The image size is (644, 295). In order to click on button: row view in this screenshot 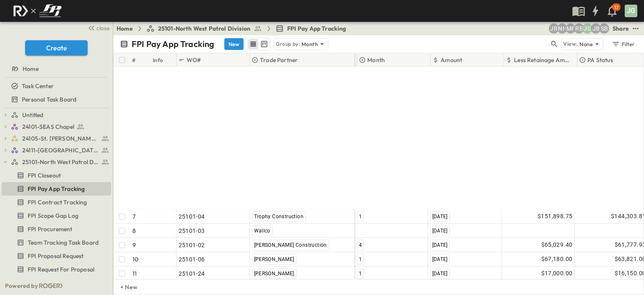, I will do `click(254, 44)`.